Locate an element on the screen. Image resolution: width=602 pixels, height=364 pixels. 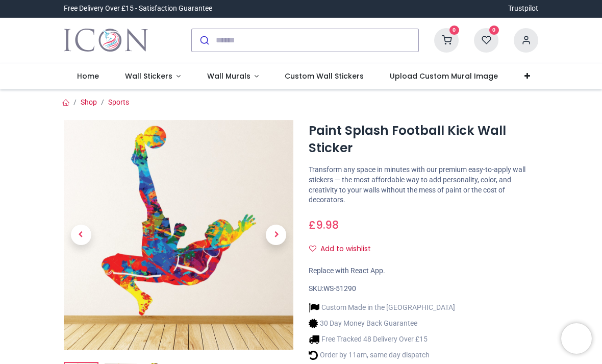
span: Wall Murals is located at coordinates (228, 76).